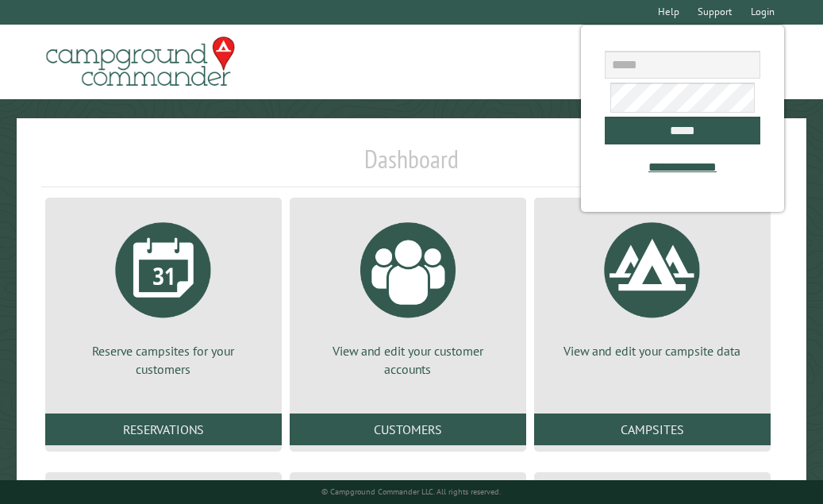 The image size is (823, 504). What do you see at coordinates (163, 430) in the screenshot?
I see `a: Reservations` at bounding box center [163, 430].